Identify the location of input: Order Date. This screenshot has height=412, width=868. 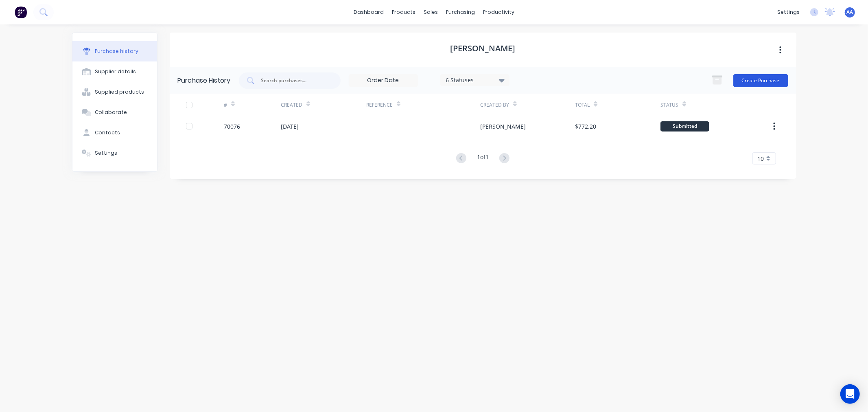
(384, 81).